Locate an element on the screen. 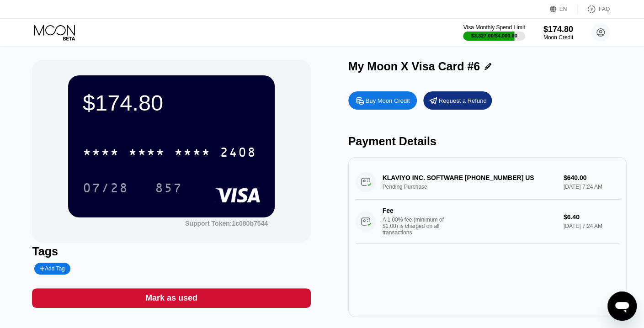  div: Tags is located at coordinates (171, 251).